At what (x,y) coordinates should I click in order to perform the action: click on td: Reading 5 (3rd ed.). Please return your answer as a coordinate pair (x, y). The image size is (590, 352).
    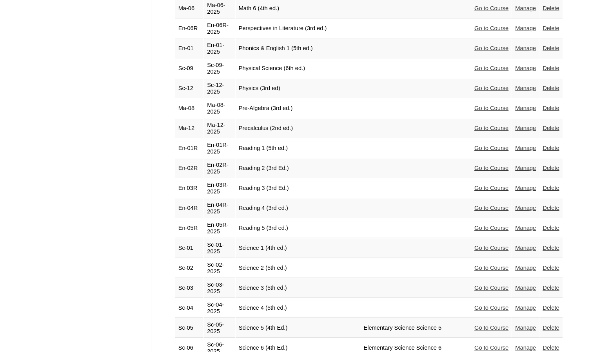
    Looking at the image, I should click on (298, 228).